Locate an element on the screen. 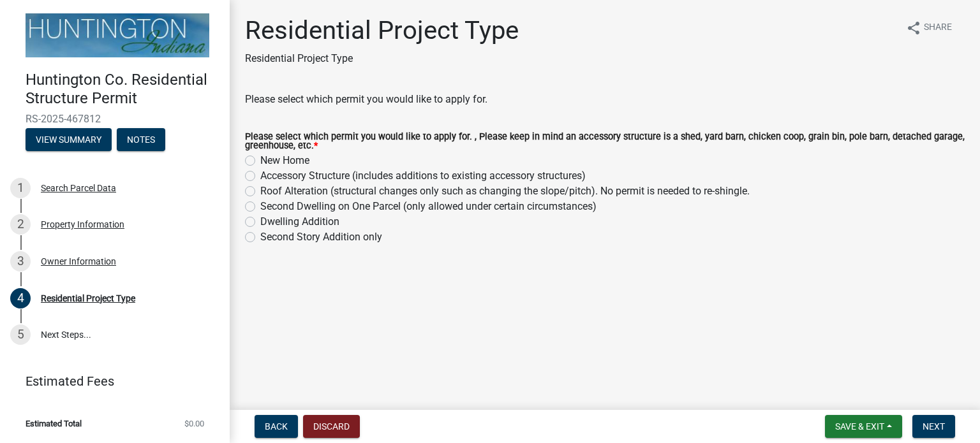 Image resolution: width=980 pixels, height=443 pixels. span: RS-2025-467812 is located at coordinates (115, 119).